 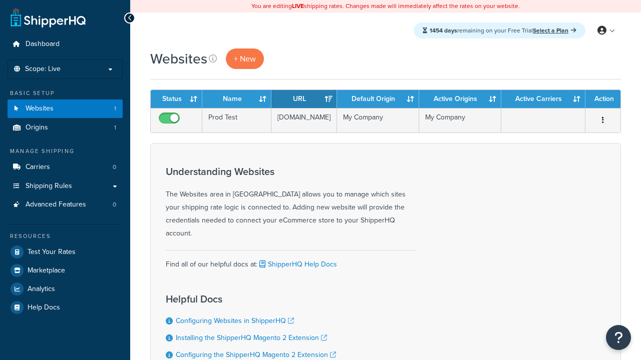 What do you see at coordinates (443, 31) in the screenshot?
I see `strong: 1454 days` at bounding box center [443, 31].